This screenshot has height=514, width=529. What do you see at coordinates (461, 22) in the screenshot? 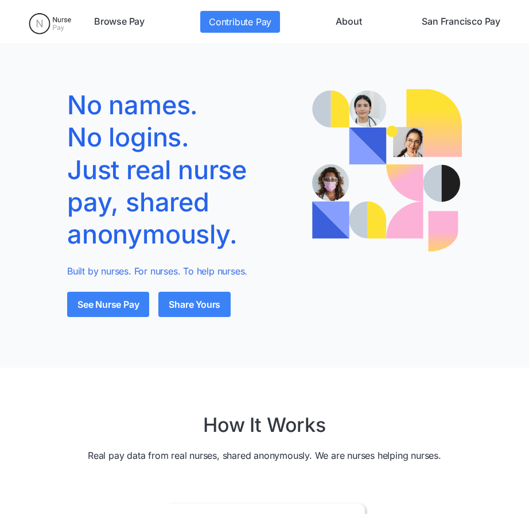
I see `a: San Francisco Pay` at bounding box center [461, 22].